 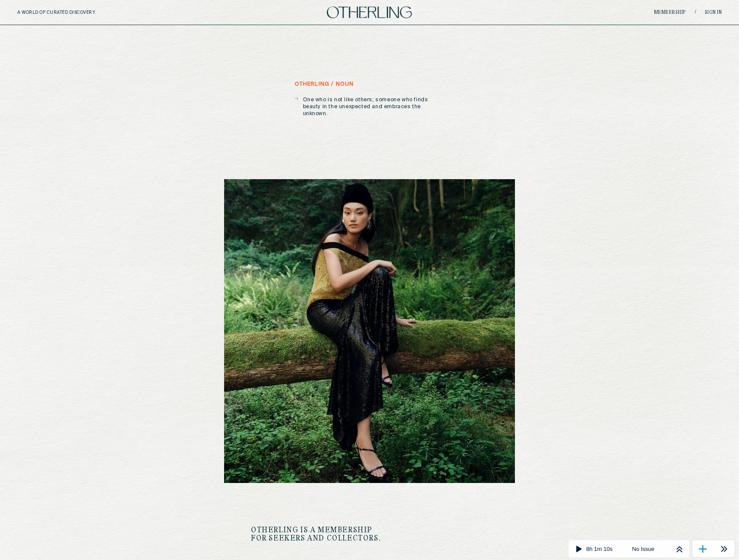 I want to click on img: logo, so click(x=370, y=12).